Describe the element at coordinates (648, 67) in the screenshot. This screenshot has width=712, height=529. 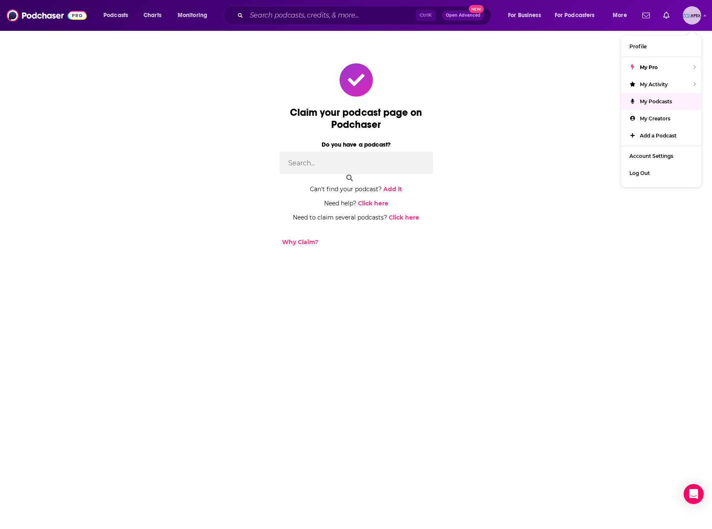
I see `span: My Pro` at that location.